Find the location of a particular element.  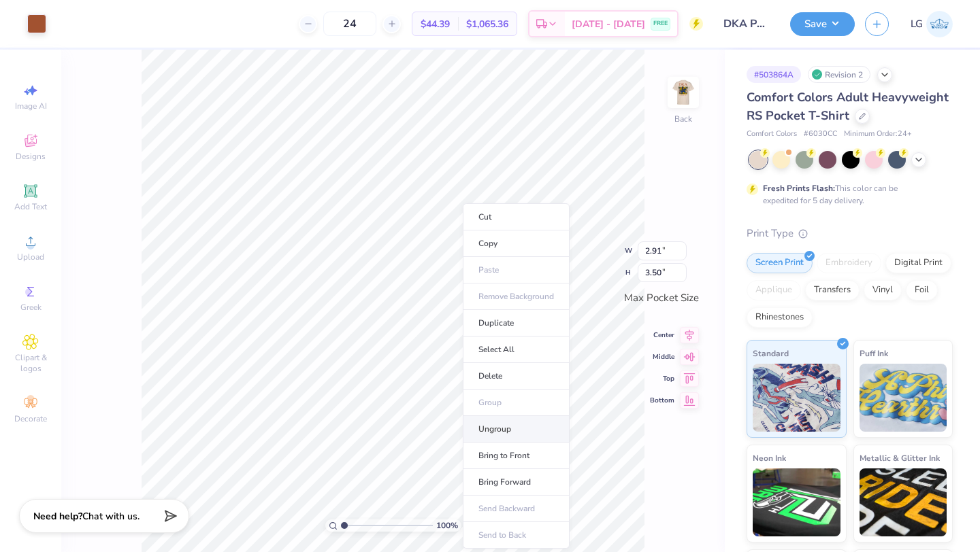

img: Puff Ink is located at coordinates (903, 398).